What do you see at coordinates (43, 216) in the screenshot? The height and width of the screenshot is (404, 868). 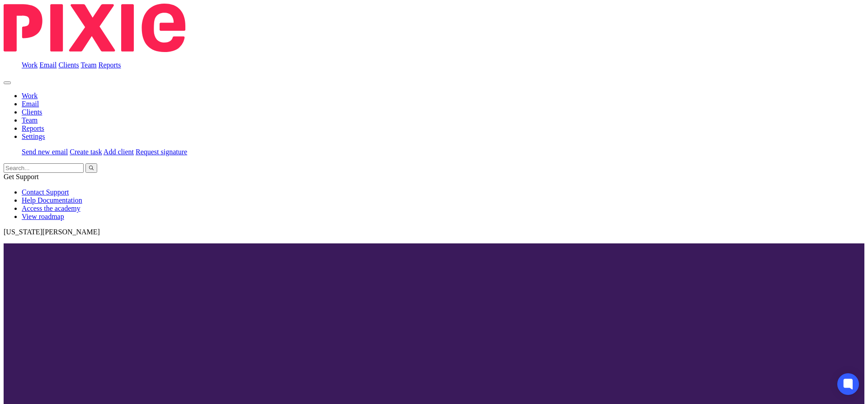 I see `span: View roadmap` at bounding box center [43, 216].